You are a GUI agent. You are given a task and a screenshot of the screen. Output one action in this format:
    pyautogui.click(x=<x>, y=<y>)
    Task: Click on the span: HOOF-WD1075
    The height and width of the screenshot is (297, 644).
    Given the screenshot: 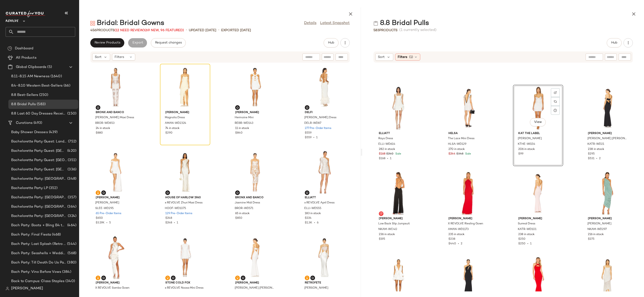 What is the action you would take?
    pyautogui.click(x=176, y=209)
    